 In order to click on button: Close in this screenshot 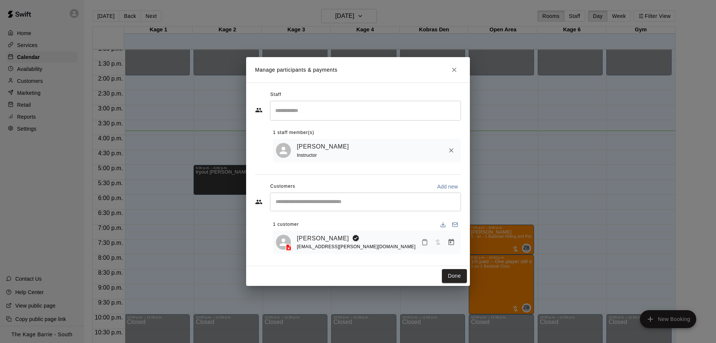, I will do `click(454, 70)`.